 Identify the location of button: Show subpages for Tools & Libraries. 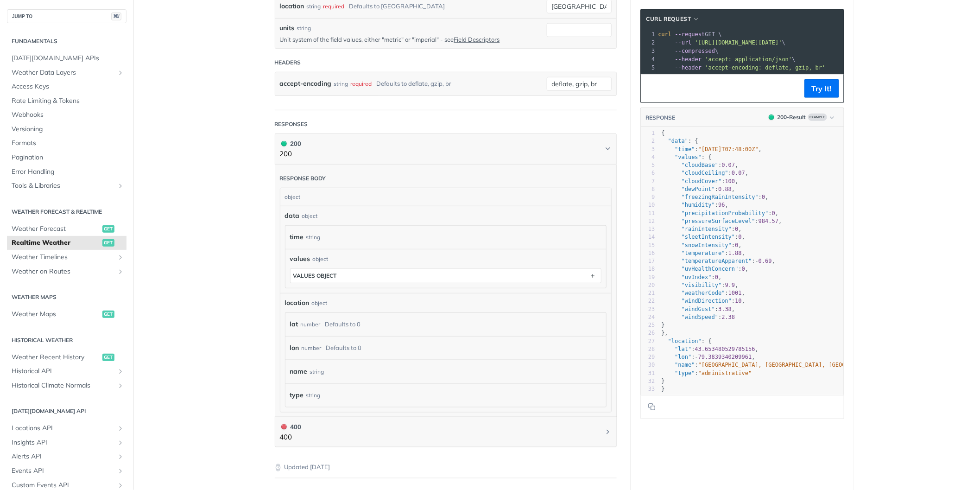
(120, 186).